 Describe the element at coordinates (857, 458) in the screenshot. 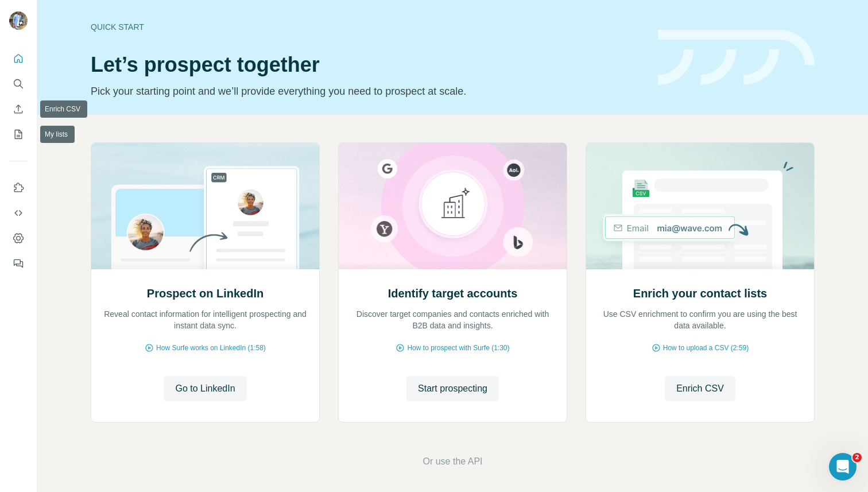

I see `span: 2` at that location.